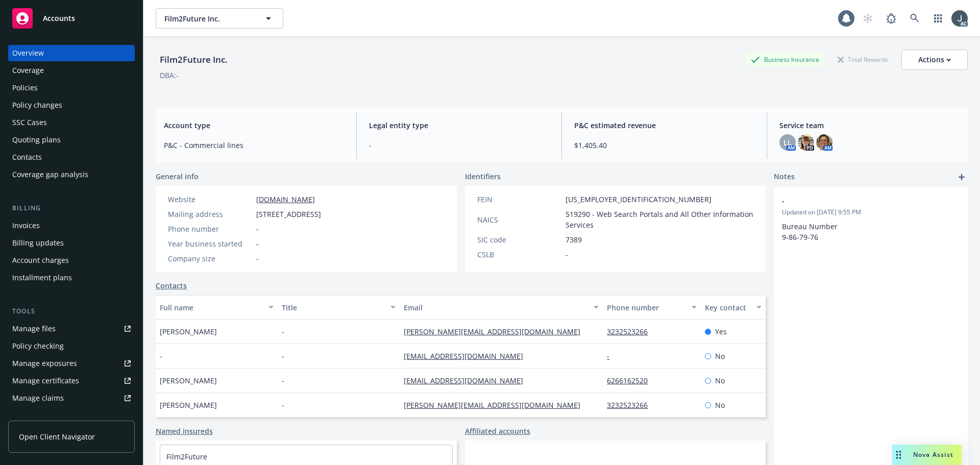 Image resolution: width=980 pixels, height=465 pixels. I want to click on div: Total Rewards, so click(863, 59).